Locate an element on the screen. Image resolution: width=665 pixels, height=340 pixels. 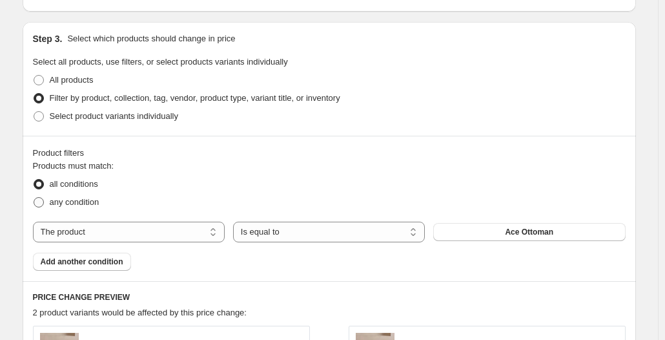
span: Ace Ottoman is located at coordinates (529, 232).